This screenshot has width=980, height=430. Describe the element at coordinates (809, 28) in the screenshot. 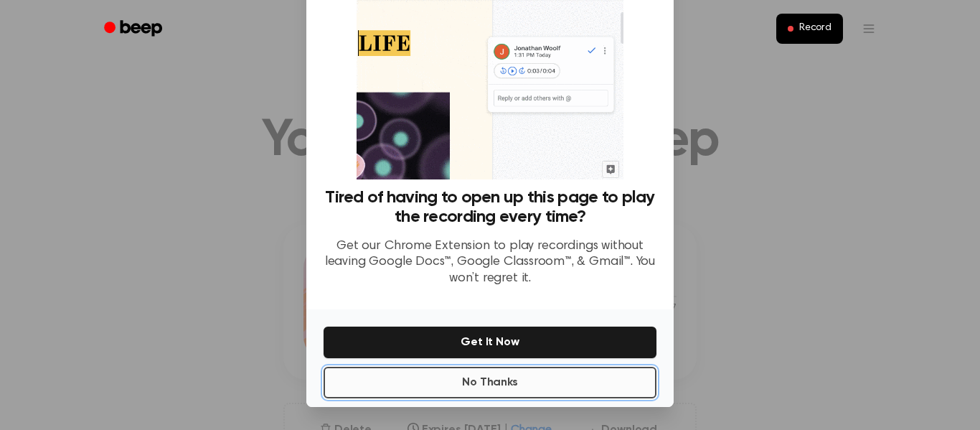

I see `button: Record` at that location.